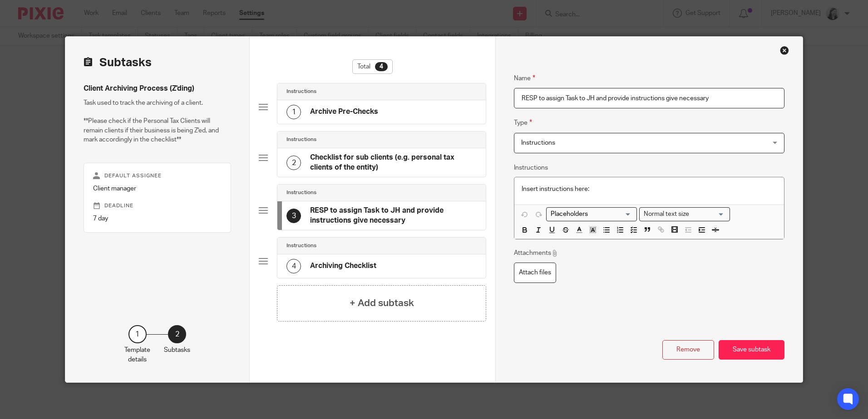 The image size is (868, 419). I want to click on button: Save subtask, so click(751, 350).